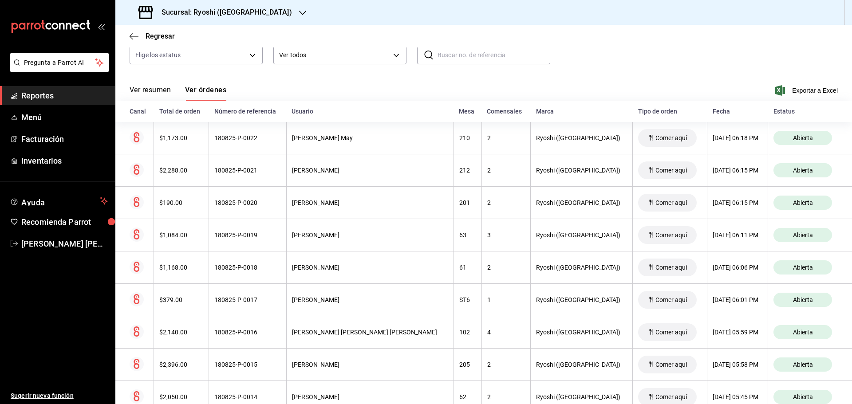 This screenshot has width=852, height=404. What do you see at coordinates (64, 117) in the screenshot?
I see `span: Menú` at bounding box center [64, 117].